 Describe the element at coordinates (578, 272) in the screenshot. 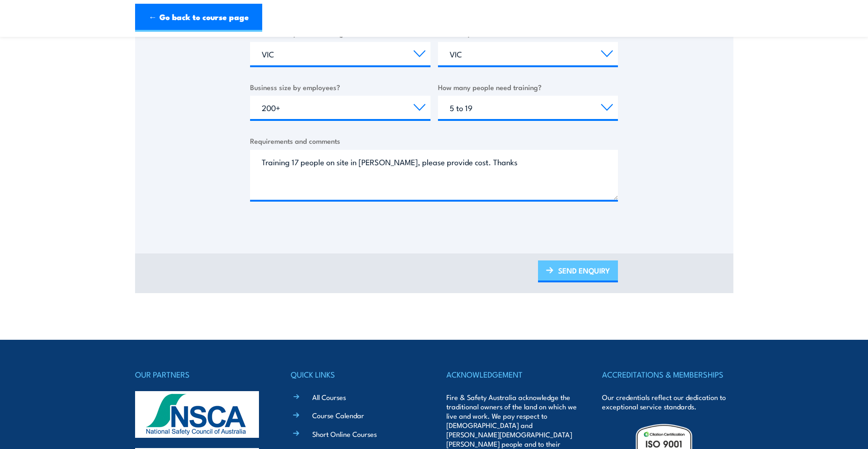

I see `a: SEND ENQUIRY` at that location.